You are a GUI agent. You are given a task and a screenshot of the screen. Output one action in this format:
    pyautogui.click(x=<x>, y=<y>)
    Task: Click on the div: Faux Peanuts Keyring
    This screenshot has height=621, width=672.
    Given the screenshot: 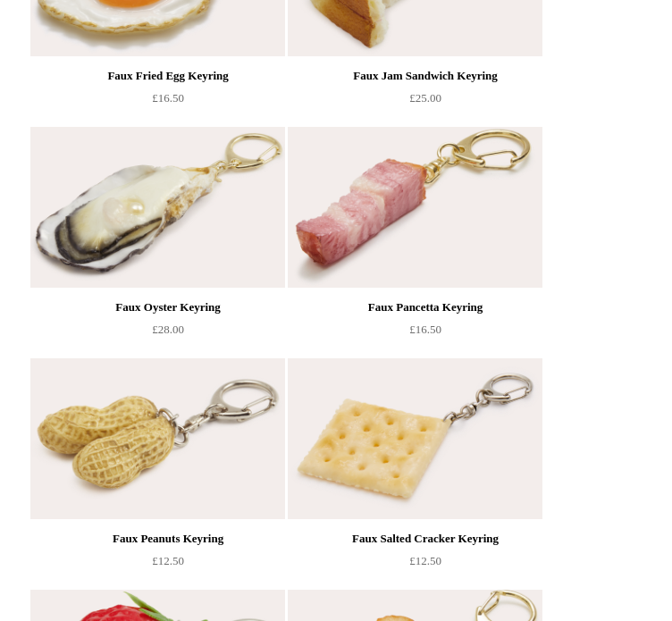 What is the action you would take?
    pyautogui.click(x=167, y=539)
    